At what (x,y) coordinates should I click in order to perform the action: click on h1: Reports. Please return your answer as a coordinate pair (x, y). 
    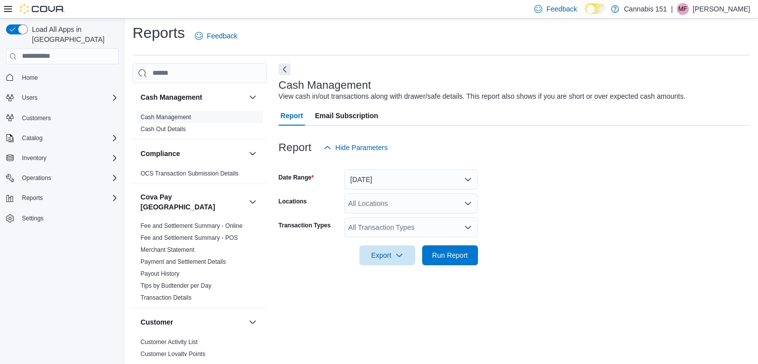
    Looking at the image, I should click on (159, 33).